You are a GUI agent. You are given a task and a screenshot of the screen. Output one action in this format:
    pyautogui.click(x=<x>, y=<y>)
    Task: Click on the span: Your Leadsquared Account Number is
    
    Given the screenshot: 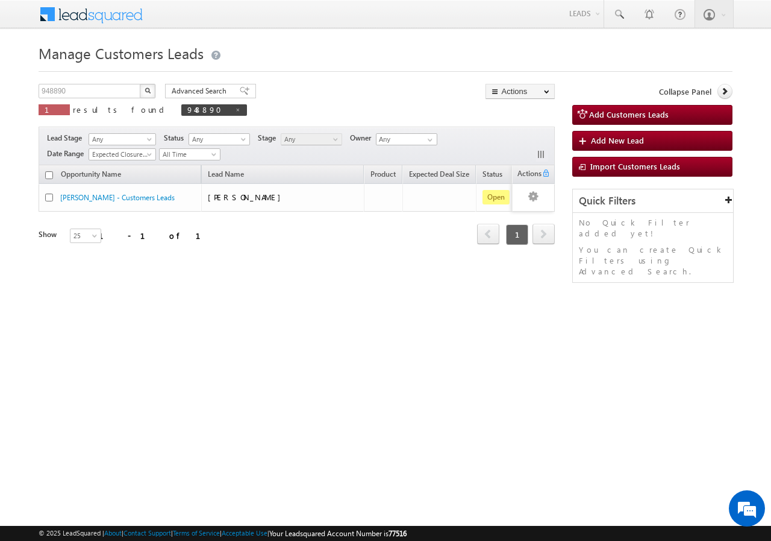 What is the action you would take?
    pyautogui.click(x=338, y=533)
    